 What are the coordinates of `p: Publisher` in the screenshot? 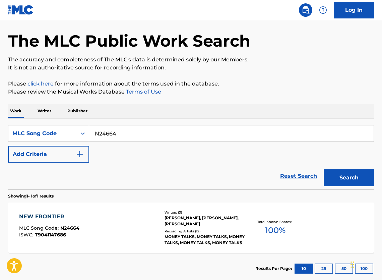 It's located at (77, 111).